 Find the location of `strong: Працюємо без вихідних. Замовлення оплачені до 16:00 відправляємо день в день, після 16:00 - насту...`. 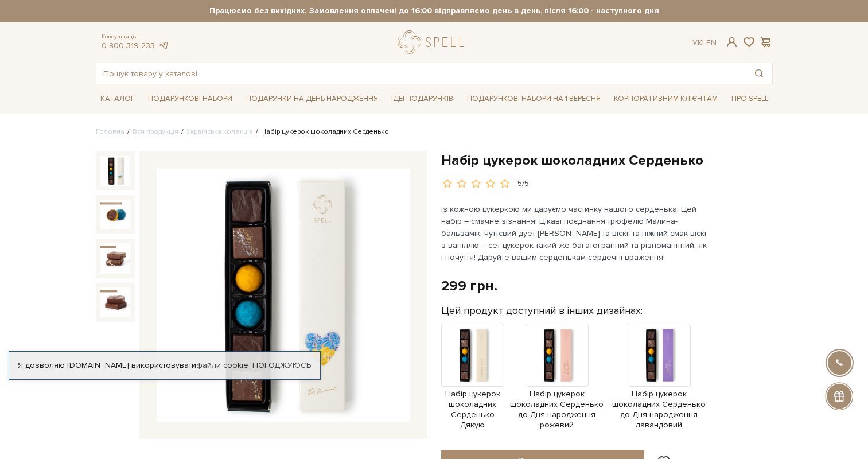

strong: Працюємо без вихідних. Замовлення оплачені до 16:00 відправляємо день в день, після 16:00 - насту... is located at coordinates (434, 11).